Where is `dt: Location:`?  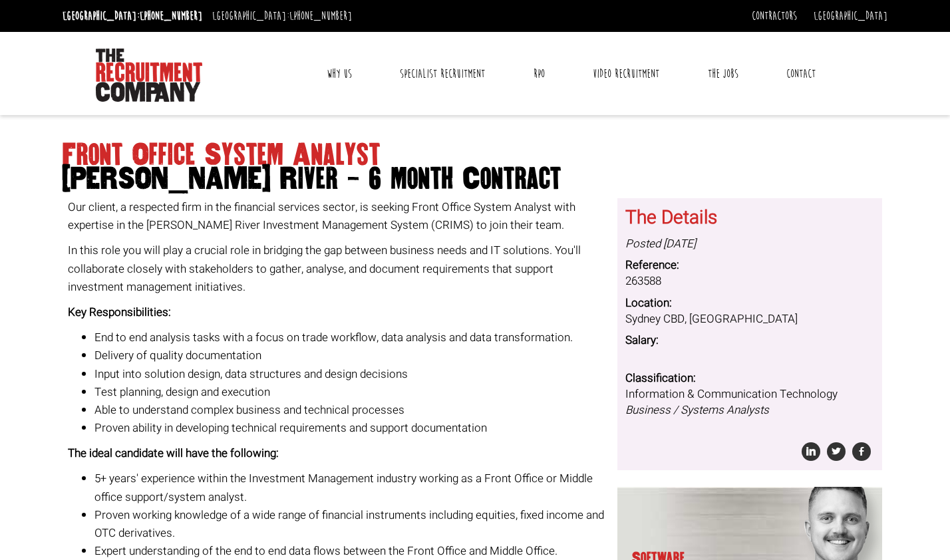 dt: Location: is located at coordinates (749, 303).